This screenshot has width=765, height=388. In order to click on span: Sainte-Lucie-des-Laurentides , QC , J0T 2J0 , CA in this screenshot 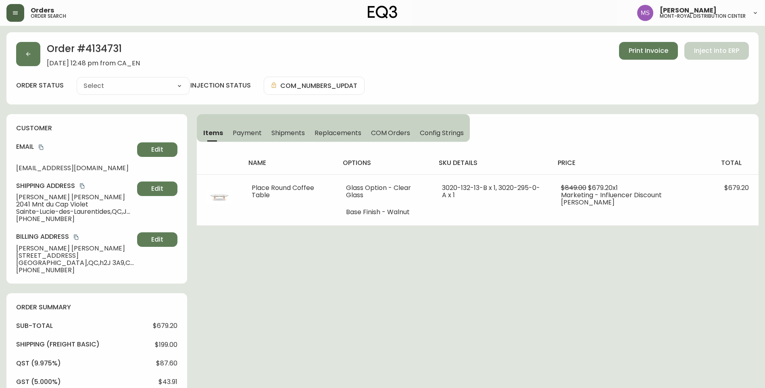, I will do `click(75, 212)`.